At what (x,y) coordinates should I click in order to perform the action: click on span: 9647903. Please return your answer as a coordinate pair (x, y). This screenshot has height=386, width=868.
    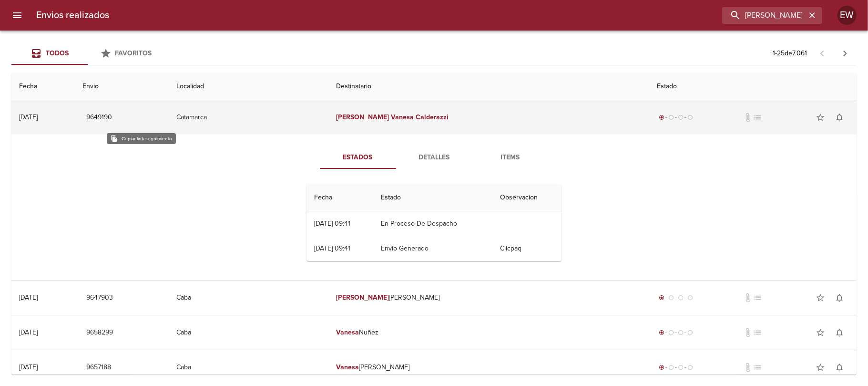
    Looking at the image, I should click on (100, 298).